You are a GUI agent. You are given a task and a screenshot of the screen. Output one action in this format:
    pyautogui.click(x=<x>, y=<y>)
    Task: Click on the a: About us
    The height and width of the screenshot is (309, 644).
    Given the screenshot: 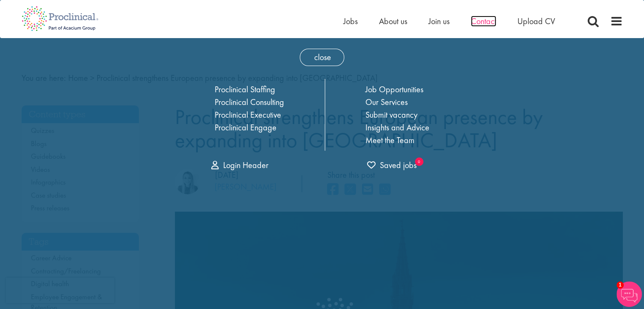 What is the action you would take?
    pyautogui.click(x=393, y=21)
    